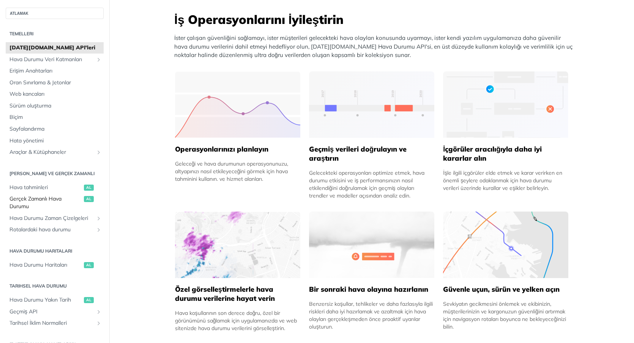 Image resolution: width=634 pixels, height=343 pixels. What do you see at coordinates (46, 202) in the screenshot?
I see `span: Gerçek Zamanlı Hava Durumu` at bounding box center [46, 202].